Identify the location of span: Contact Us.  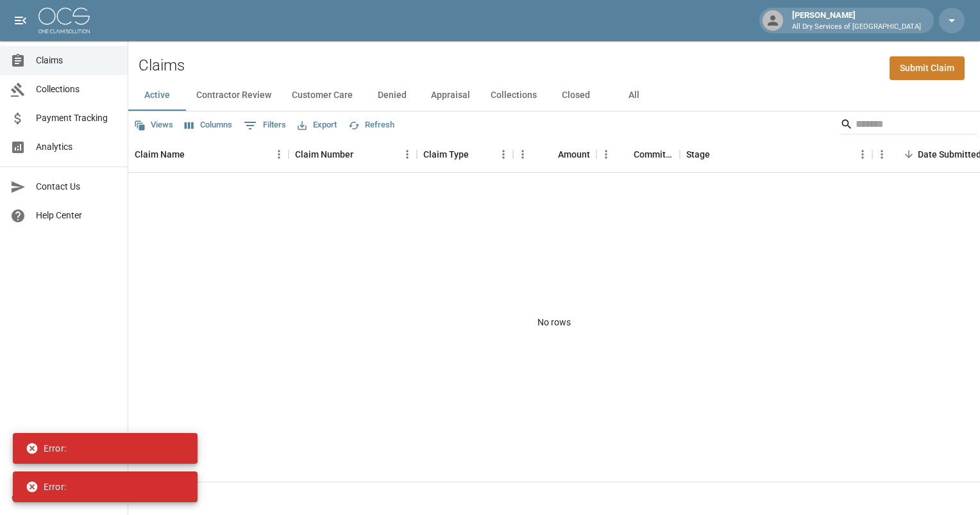
(76, 187).